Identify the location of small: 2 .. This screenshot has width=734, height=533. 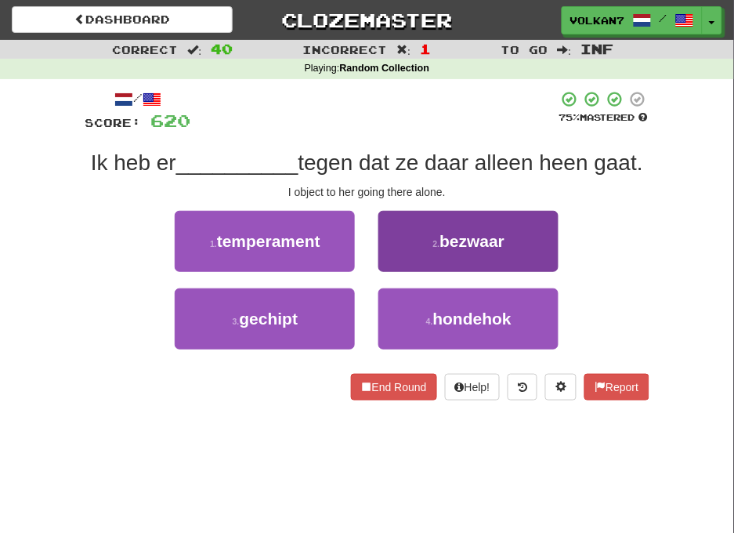
(437, 244).